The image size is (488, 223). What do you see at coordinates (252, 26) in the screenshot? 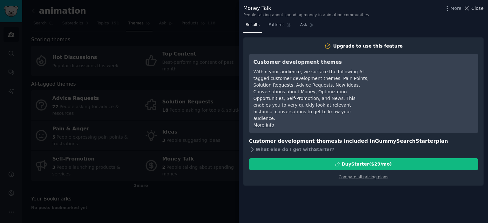
I see `a: Results` at bounding box center [252, 26].